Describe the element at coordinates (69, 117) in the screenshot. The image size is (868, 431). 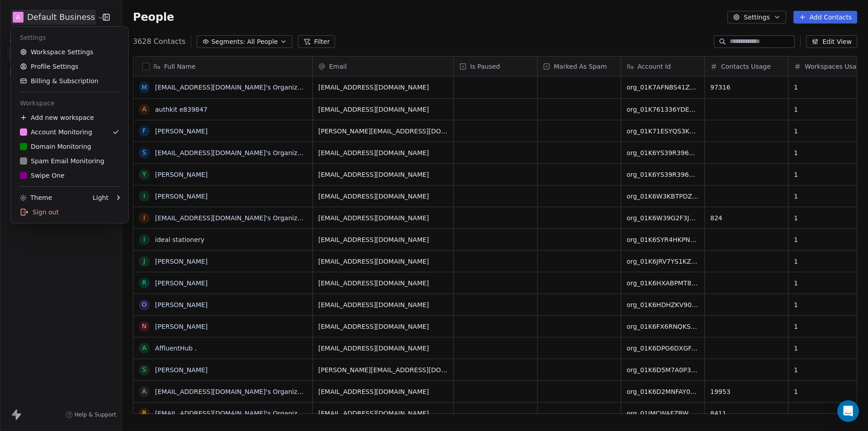
I see `div: Add new workspace` at that location.